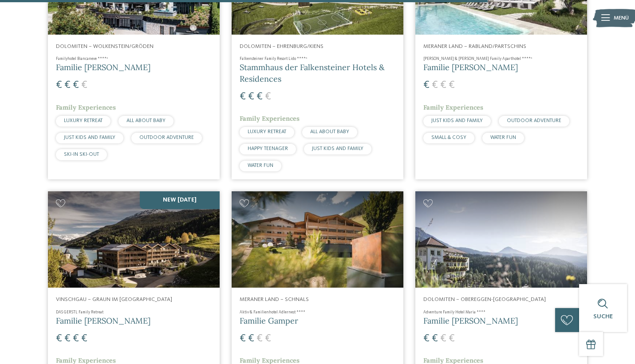 Image resolution: width=635 pixels, height=364 pixels. I want to click on span: Stammhaus der Falkensteiner Hotels & Residences, so click(312, 73).